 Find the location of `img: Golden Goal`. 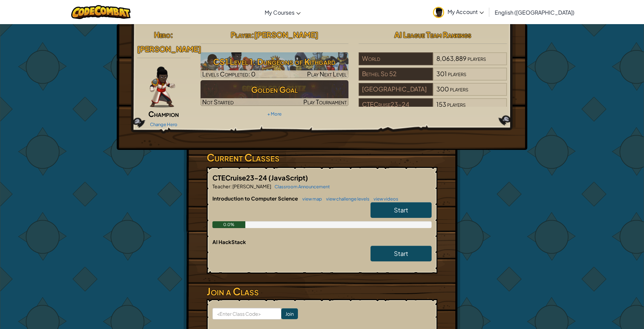

img: Golden Goal is located at coordinates (274, 93).